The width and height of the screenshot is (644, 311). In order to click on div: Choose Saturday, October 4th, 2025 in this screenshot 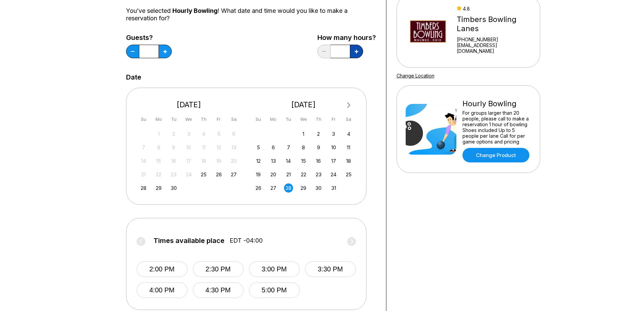, I will do `click(349, 133)`.